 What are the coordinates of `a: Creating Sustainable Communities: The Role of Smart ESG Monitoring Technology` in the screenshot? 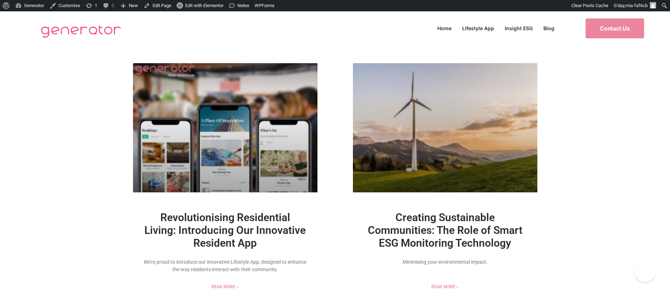 It's located at (445, 230).